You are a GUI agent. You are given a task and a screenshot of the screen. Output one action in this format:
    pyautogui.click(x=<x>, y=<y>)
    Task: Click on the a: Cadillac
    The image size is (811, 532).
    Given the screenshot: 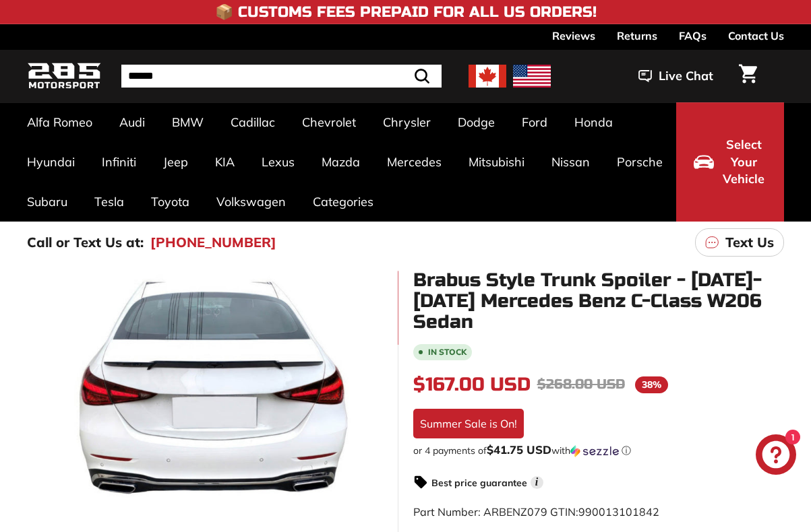 What is the action you would take?
    pyautogui.click(x=252, y=122)
    